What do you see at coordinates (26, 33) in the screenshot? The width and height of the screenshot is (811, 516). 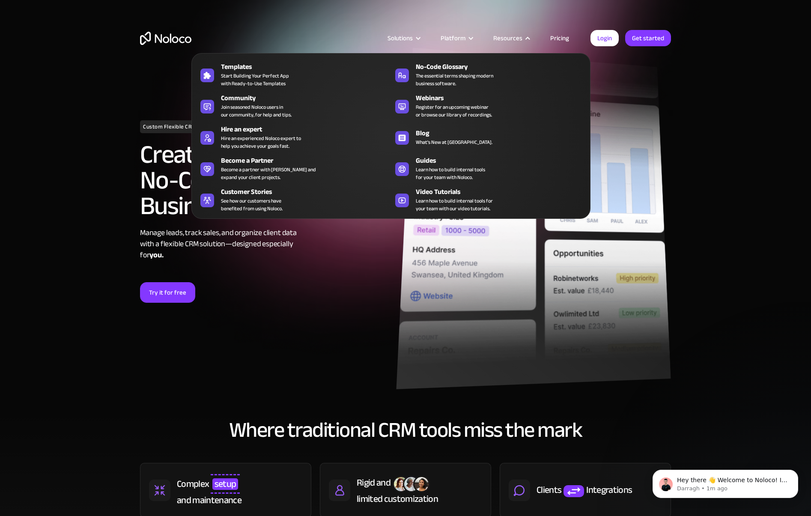 I see `img: Profile image for Darragh` at bounding box center [26, 33].